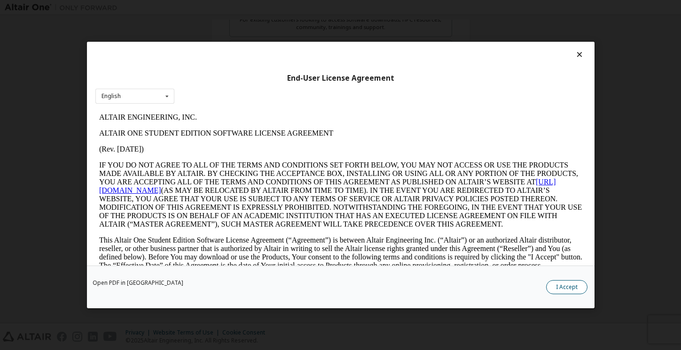  I want to click on div: English, so click(111, 96).